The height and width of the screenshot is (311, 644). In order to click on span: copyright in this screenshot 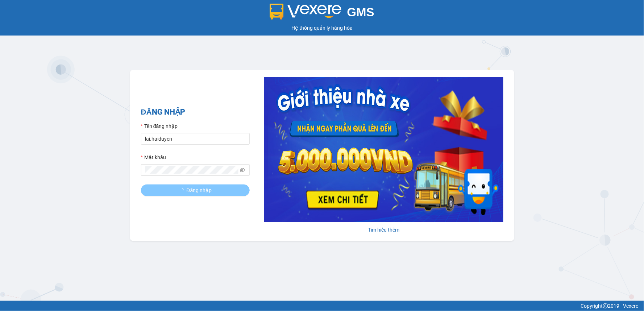, I will do `click(605, 306)`.